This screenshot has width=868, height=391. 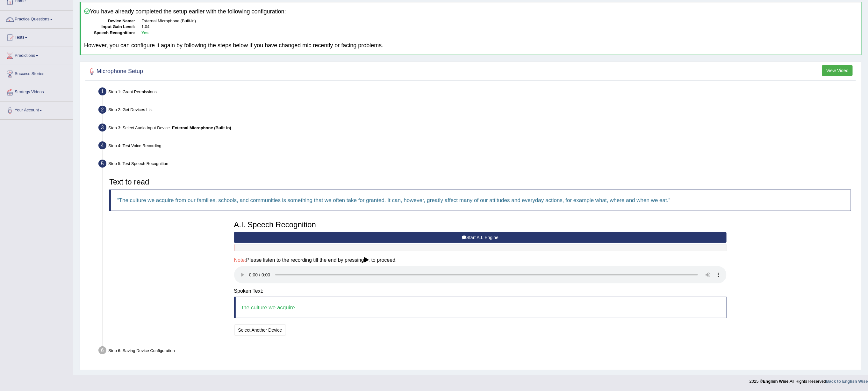 I want to click on button: View Video, so click(x=838, y=70).